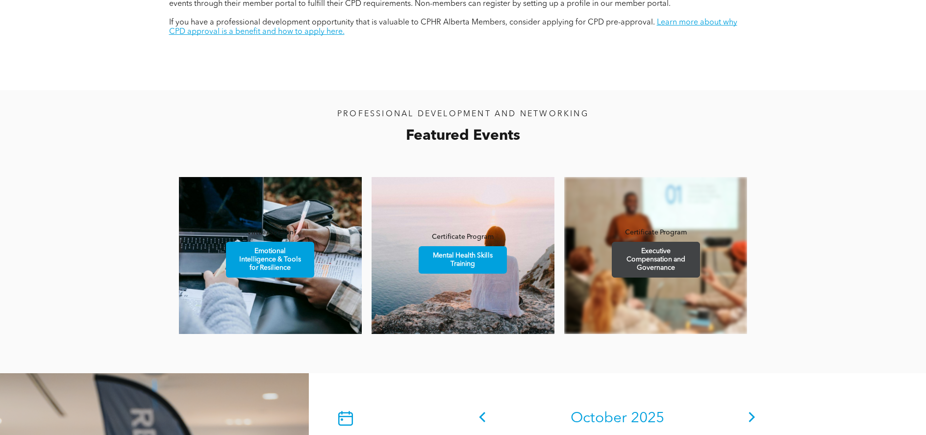 Image resolution: width=926 pixels, height=435 pixels. What do you see at coordinates (463, 260) in the screenshot?
I see `a: Mental Health Skills Training` at bounding box center [463, 260].